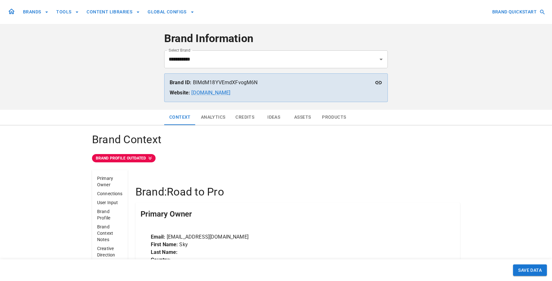 The image size is (552, 281). Describe the element at coordinates (67, 12) in the screenshot. I see `button: TOOLS` at that location.